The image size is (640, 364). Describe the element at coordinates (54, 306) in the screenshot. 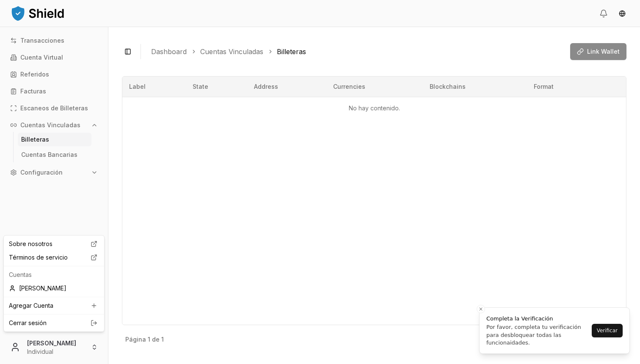

I see `a: Agregar Cuenta` at that location.